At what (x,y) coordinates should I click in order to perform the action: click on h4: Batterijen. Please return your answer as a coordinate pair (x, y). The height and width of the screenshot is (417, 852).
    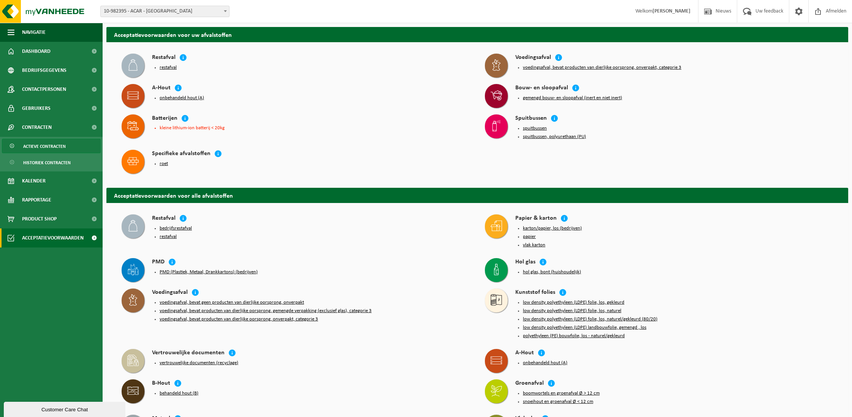
    Looking at the image, I should click on (165, 119).